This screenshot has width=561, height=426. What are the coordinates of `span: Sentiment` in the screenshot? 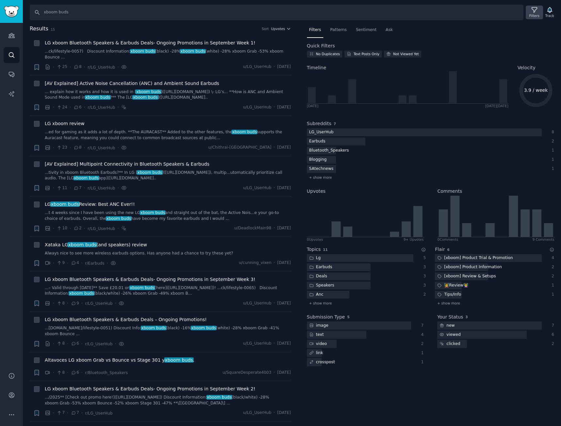 It's located at (366, 30).